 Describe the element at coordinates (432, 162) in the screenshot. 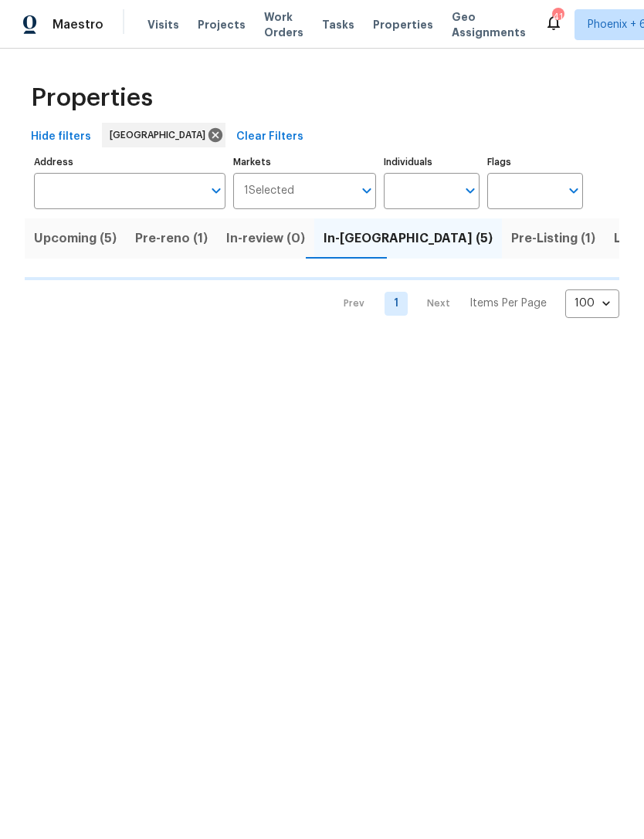

I see `label: Individuals` at that location.